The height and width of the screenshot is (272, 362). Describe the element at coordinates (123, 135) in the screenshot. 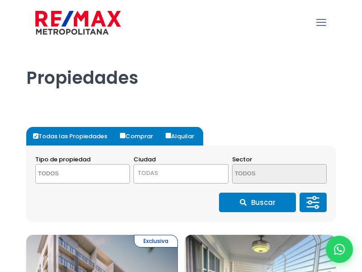

I see `input: Comprar` at that location.